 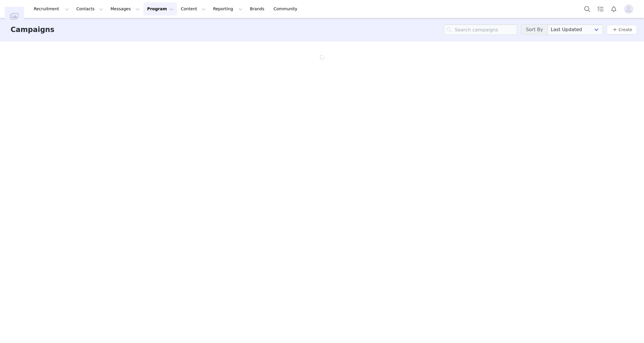 I want to click on button: Search, so click(x=587, y=9).